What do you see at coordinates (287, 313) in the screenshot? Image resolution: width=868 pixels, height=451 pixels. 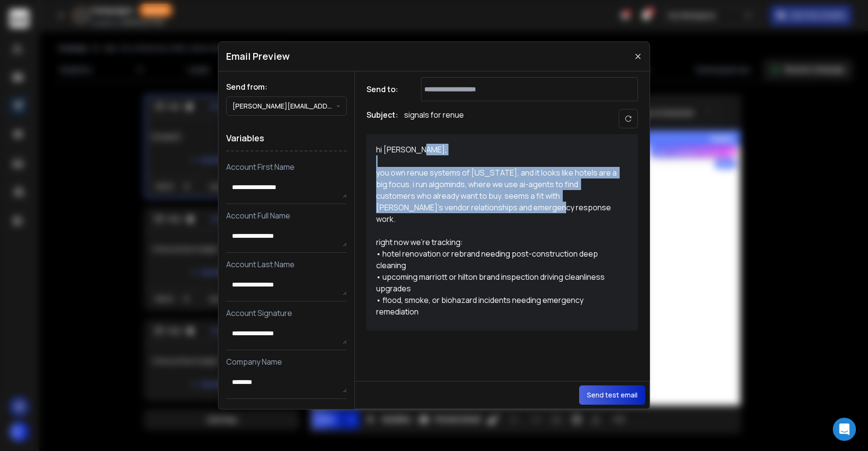 I see `p: Account Signature` at bounding box center [287, 313].